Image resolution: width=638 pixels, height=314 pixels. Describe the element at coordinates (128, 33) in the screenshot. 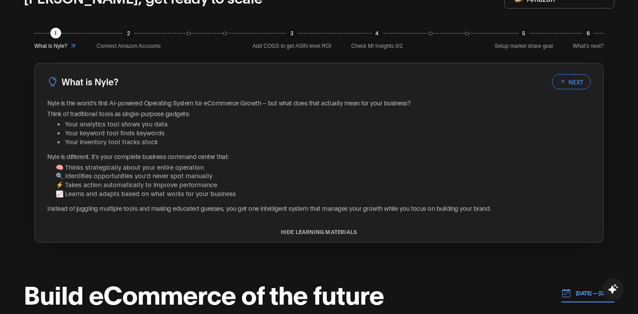

I see `div: 2` at that location.